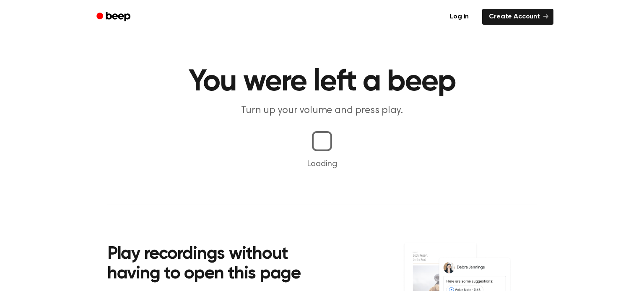  What do you see at coordinates (322, 82) in the screenshot?
I see `h1: You were left a beep` at bounding box center [322, 82].